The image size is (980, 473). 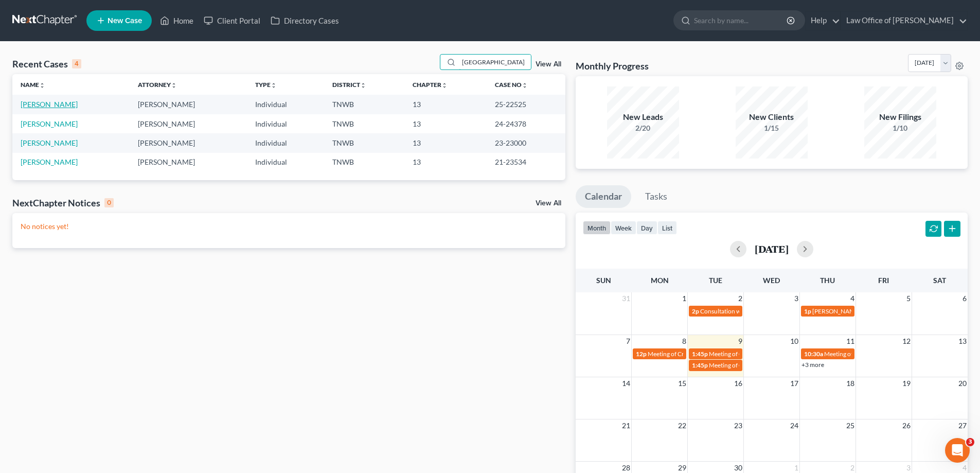 I want to click on span: Sun, so click(x=604, y=280).